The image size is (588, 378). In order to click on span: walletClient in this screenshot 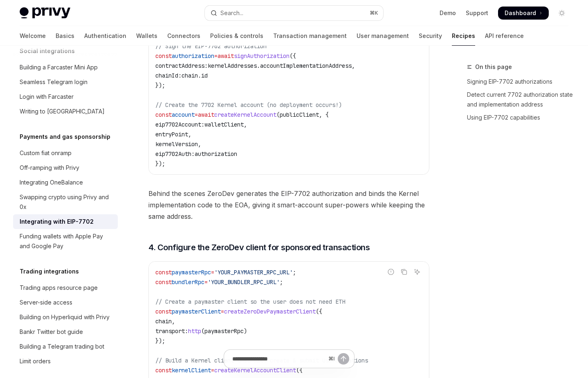, I will do `click(224, 124)`.